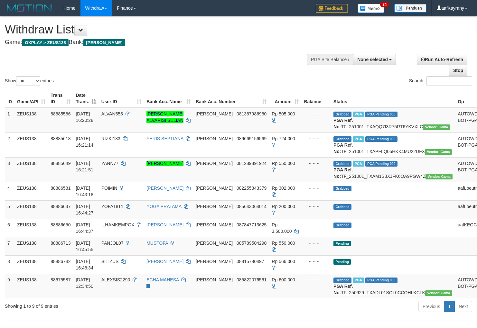 The height and width of the screenshot is (328, 477). Describe the element at coordinates (358, 114) in the screenshot. I see `span: Marked by aafanarl` at that location.